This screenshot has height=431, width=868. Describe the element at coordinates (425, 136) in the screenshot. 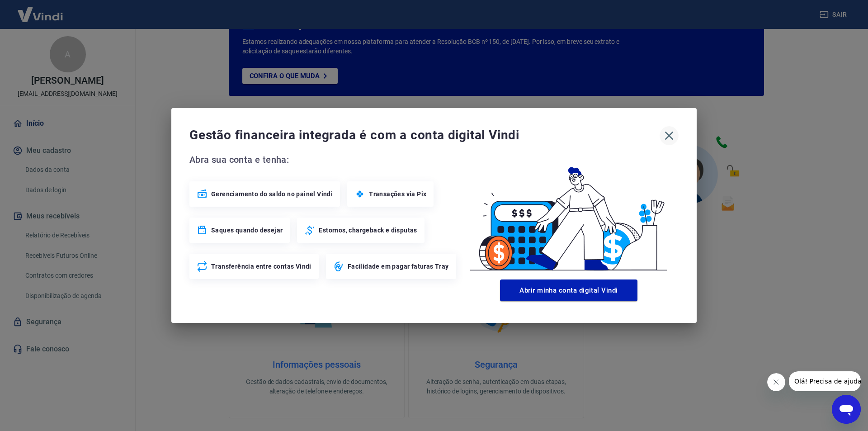

I see `span: Gestão financeira integrada é com a conta digital Vindi` at that location.